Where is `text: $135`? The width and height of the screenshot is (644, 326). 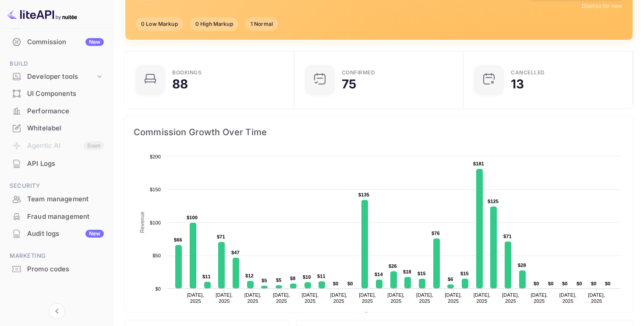
text: $135 is located at coordinates (364, 195).